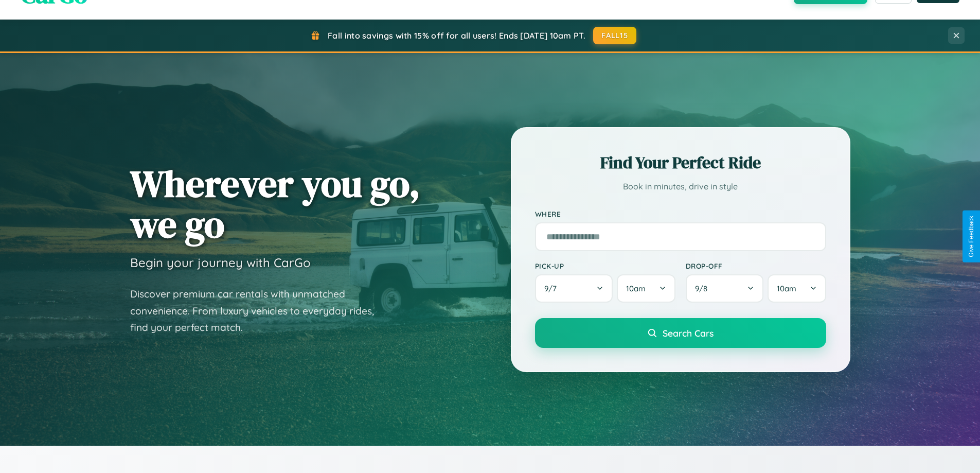 The image size is (980, 473). Describe the element at coordinates (688, 333) in the screenshot. I see `span: Search Cars` at that location.